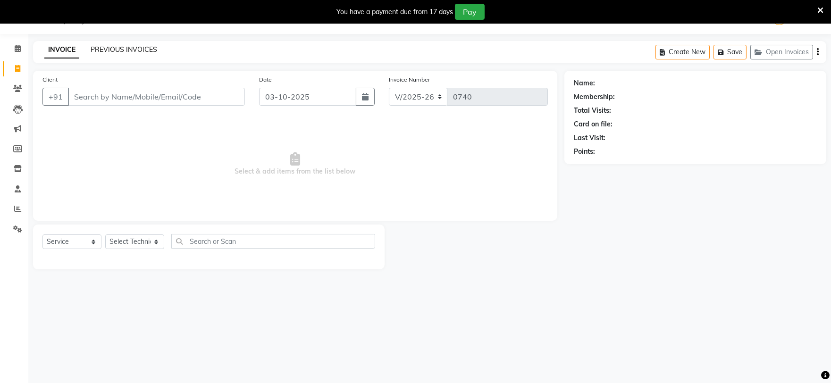  Describe the element at coordinates (594, 97) in the screenshot. I see `div: Membership:` at that location.